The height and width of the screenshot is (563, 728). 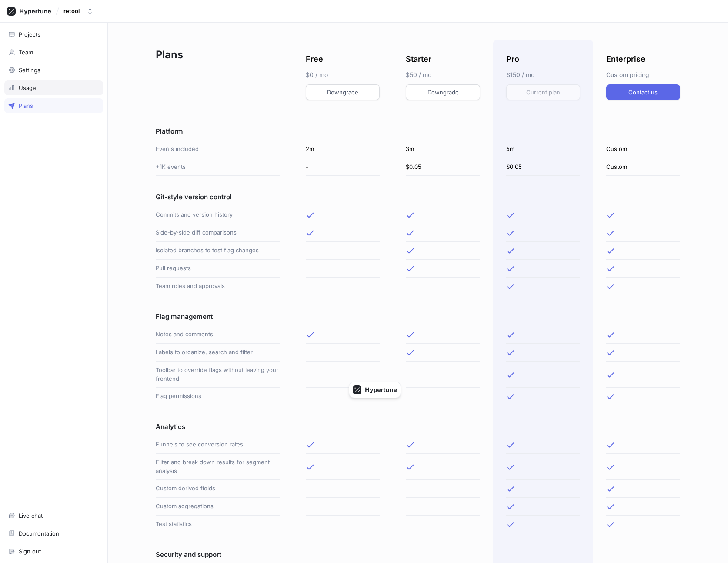 I want to click on div: Events included, so click(x=218, y=149).